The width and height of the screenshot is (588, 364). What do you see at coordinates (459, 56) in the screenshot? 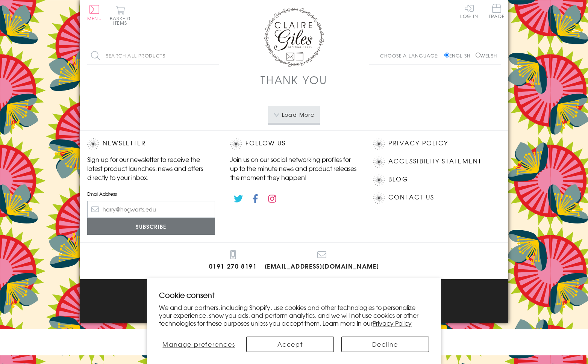
I see `label: English` at bounding box center [459, 56].